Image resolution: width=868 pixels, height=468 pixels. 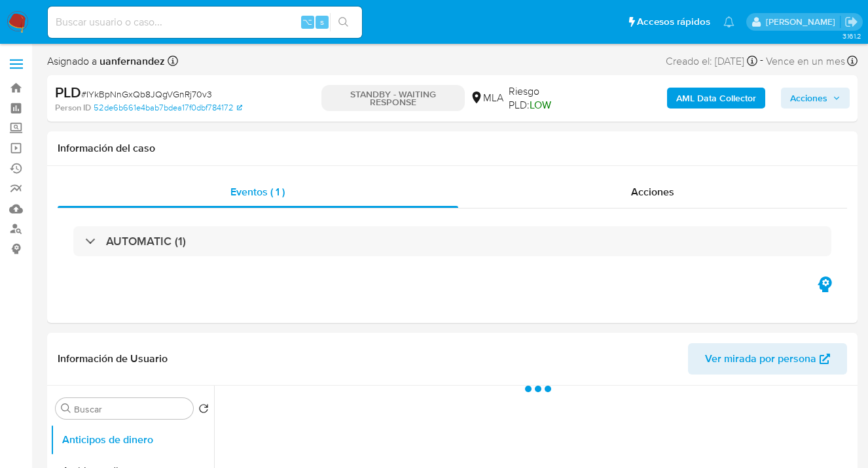 I want to click on button: Volver al orden por defecto, so click(x=203, y=411).